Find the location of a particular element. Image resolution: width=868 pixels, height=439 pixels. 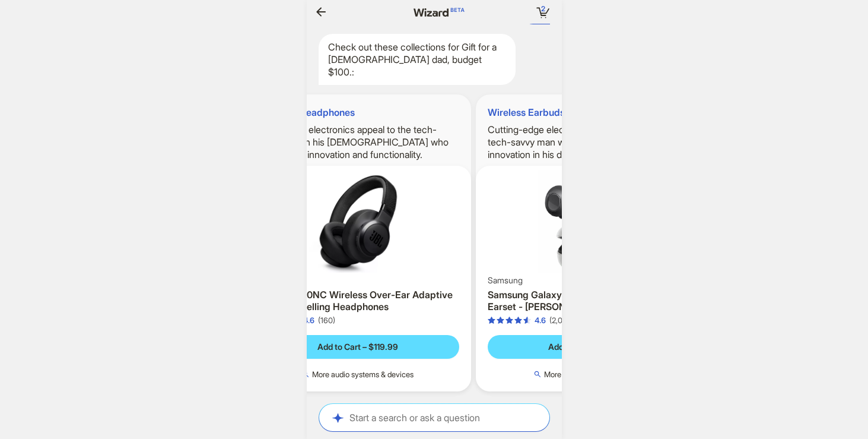

div: JBL Live 770NC Wireless Over-Ear Adaptive Noise Cancelling HeadphonesJBL Live 770NC Wireless Over... is located at coordinates (358, 278).